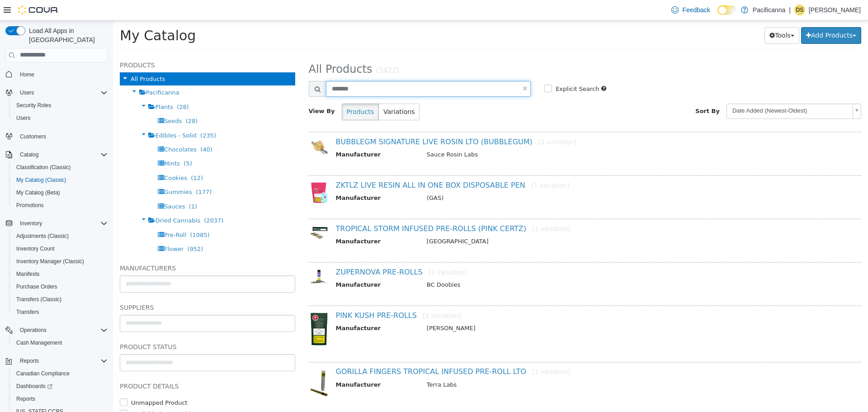  Describe the element at coordinates (84, 157) in the screenshot. I see `span: (12)` at that location.